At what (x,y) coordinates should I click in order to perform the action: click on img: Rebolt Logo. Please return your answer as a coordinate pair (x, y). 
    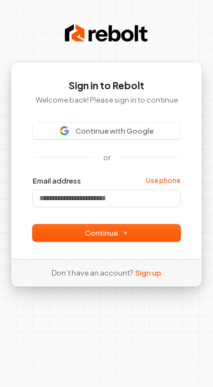
    Looking at the image, I should click on (107, 33).